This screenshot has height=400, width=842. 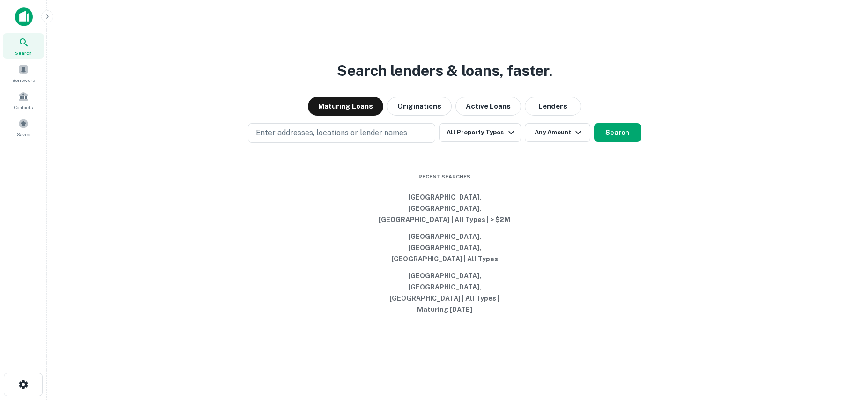 What do you see at coordinates (23, 127) in the screenshot?
I see `a: Saved` at bounding box center [23, 127].